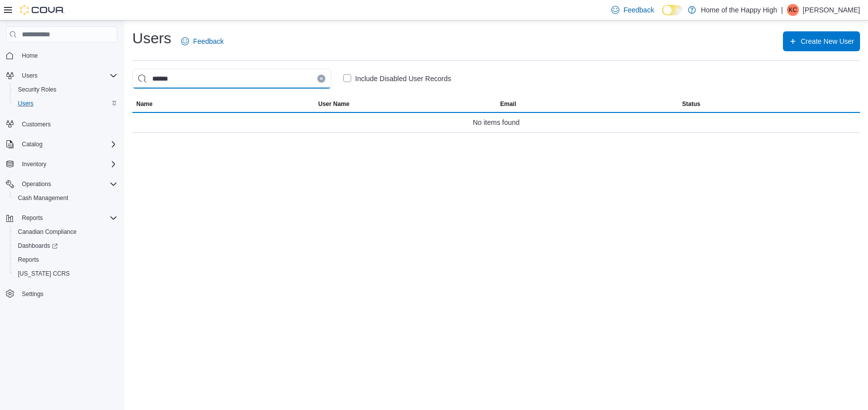 Image resolution: width=868 pixels, height=410 pixels. Describe the element at coordinates (144, 104) in the screenshot. I see `span: Name` at that location.